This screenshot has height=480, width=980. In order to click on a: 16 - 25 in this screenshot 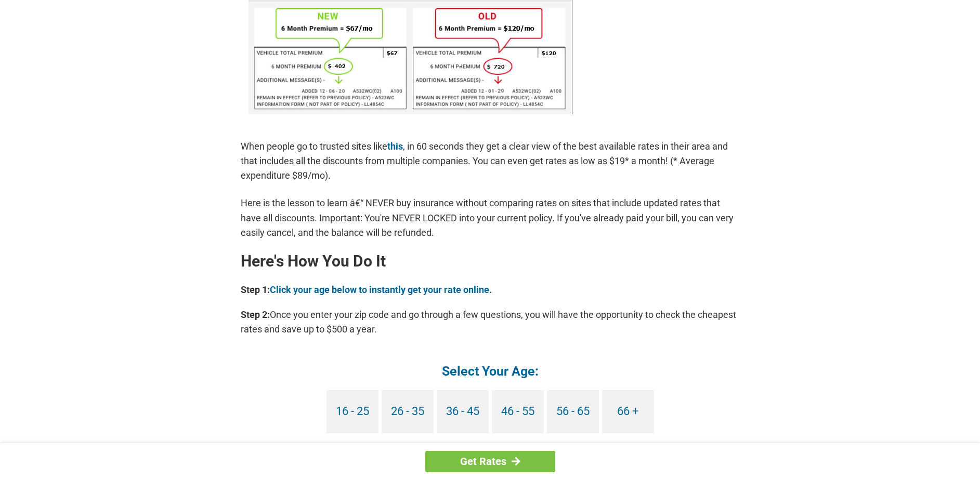, I will do `click(352, 412)`.